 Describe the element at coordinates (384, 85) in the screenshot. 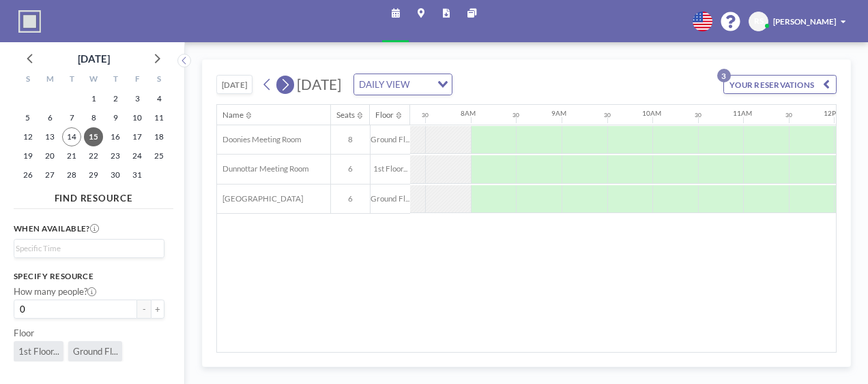

I see `span: DAILY VIEW` at that location.